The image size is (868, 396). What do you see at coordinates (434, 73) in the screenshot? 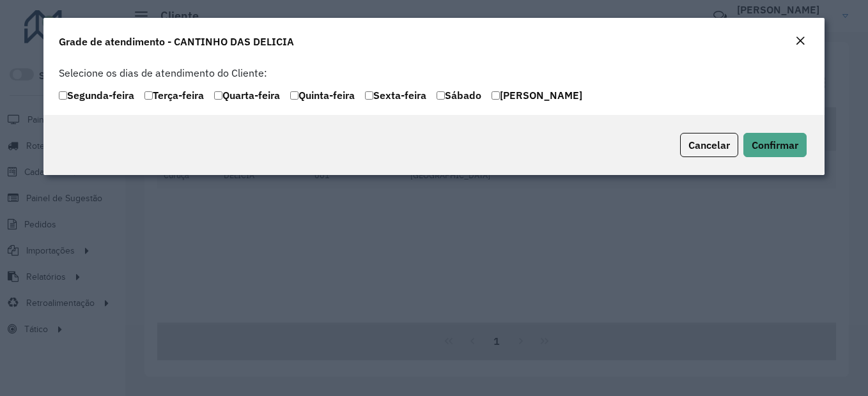
I see `p: Selecione os dias de atendimento do Cliente:` at bounding box center [434, 73].